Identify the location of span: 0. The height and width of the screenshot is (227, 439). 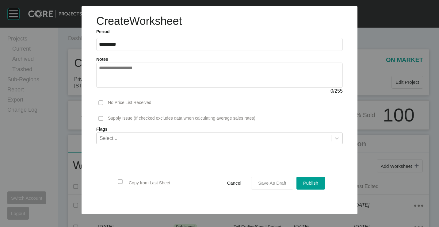
(331, 91).